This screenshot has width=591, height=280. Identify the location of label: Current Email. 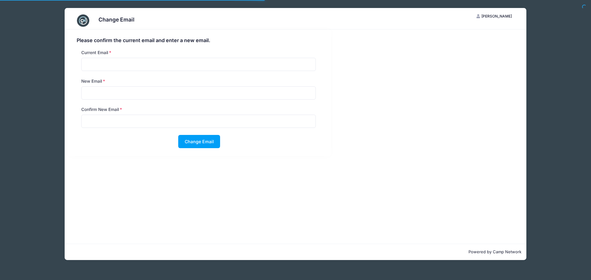
(96, 53).